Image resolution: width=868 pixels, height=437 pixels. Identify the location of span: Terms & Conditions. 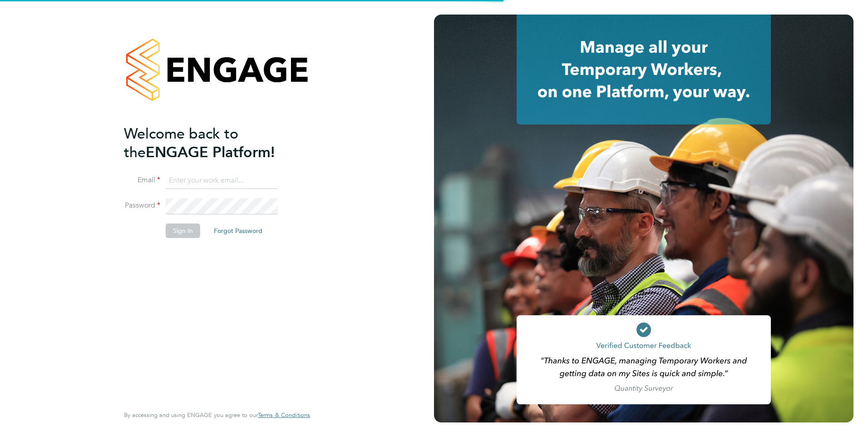
(284, 415).